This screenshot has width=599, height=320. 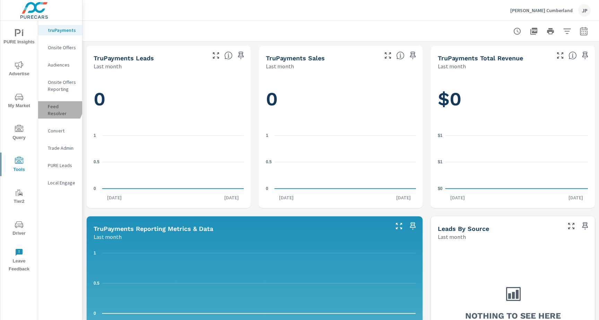 What do you see at coordinates (60, 110) in the screenshot?
I see `div: Feed Resolver` at bounding box center [60, 110].